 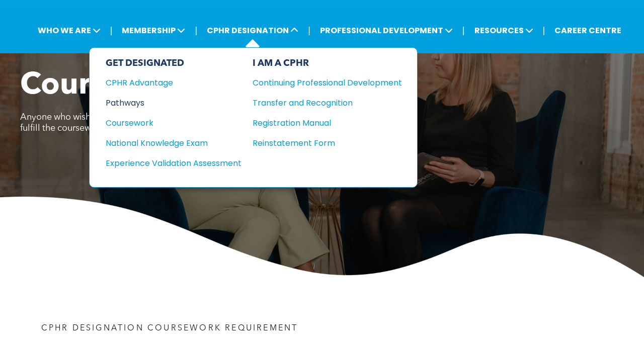 What do you see at coordinates (387, 30) in the screenshot?
I see `span: PROFESSIONAL DEVELOPMENT` at bounding box center [387, 30].